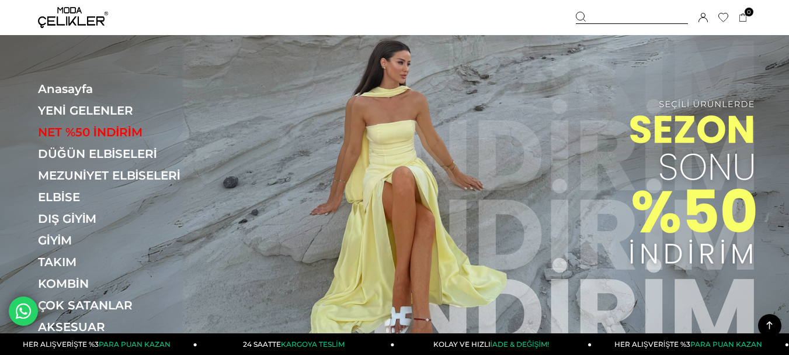 The width and height of the screenshot is (789, 355). I want to click on a: MEZUNİYET ELBİSELERİ, so click(118, 175).